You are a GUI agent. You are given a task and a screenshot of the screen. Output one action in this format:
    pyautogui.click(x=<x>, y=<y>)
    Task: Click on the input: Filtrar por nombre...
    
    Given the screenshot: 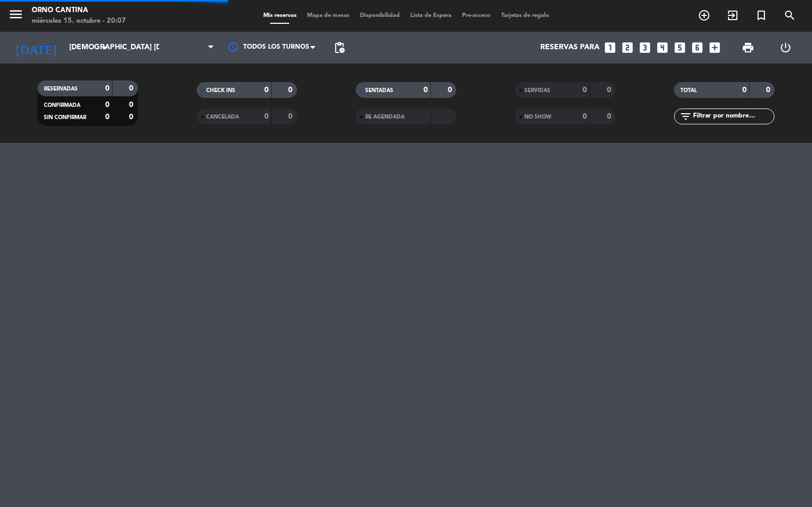 What is the action you would take?
    pyautogui.click(x=733, y=116)
    